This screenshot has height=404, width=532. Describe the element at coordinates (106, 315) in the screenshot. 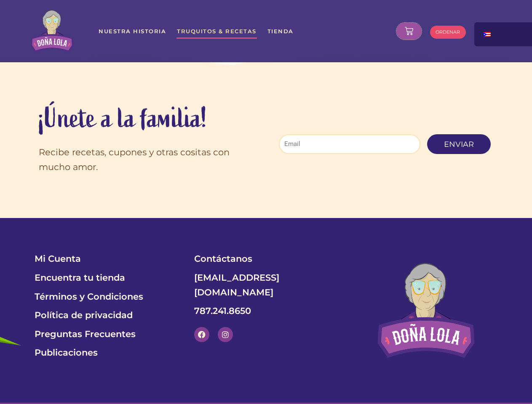

I see `a: Política de privacidad` at that location.